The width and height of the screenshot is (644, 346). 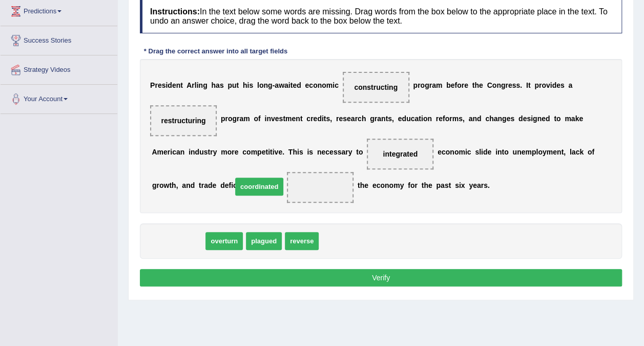 What do you see at coordinates (444, 118) in the screenshot?
I see `b: f` at bounding box center [444, 118].